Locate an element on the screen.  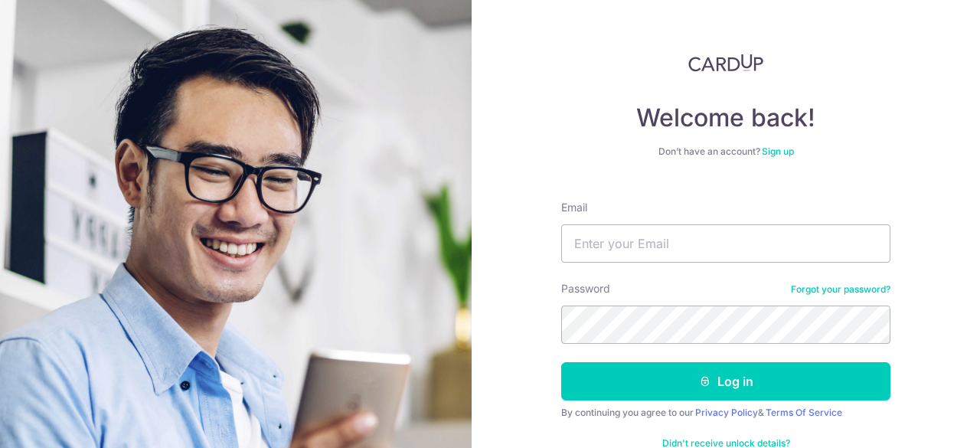
a: Terms Of Service is located at coordinates (804, 412).